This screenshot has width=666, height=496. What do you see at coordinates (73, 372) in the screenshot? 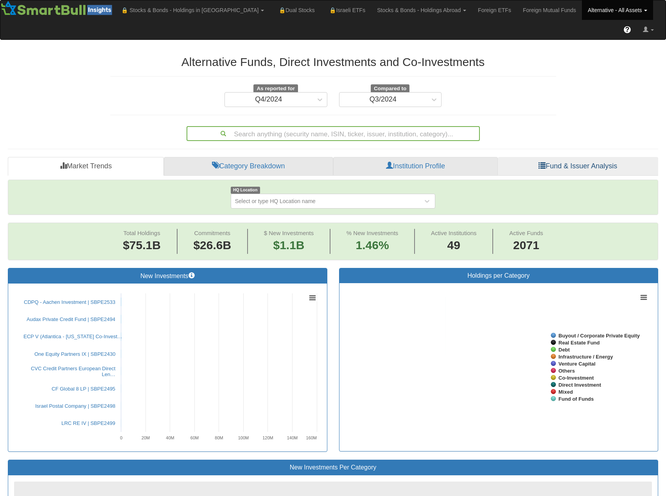
I see `a: CVC Credit Partners European Direct Len…` at bounding box center [73, 372].